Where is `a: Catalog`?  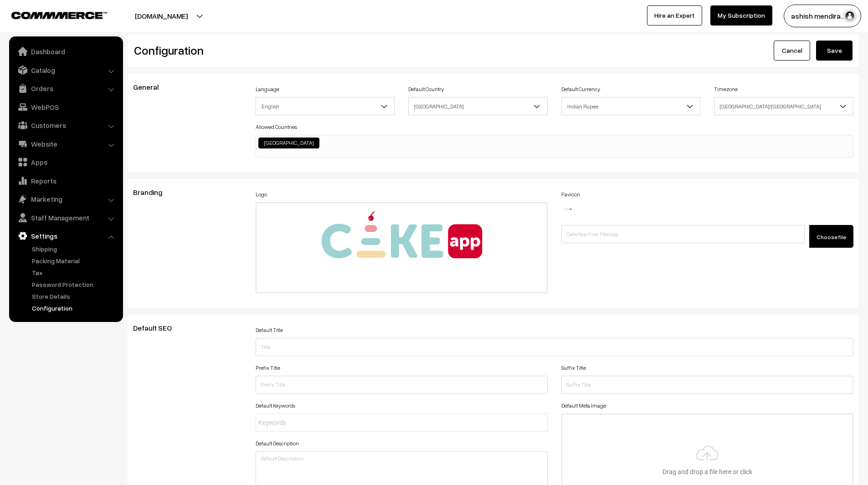
a: Catalog is located at coordinates (65, 70).